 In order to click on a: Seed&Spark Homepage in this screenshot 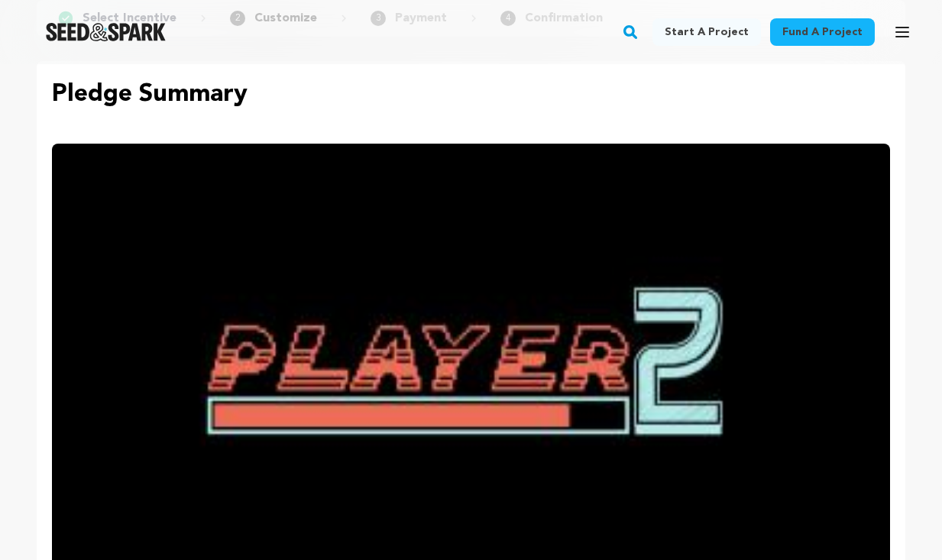, I will do `click(106, 32)`.